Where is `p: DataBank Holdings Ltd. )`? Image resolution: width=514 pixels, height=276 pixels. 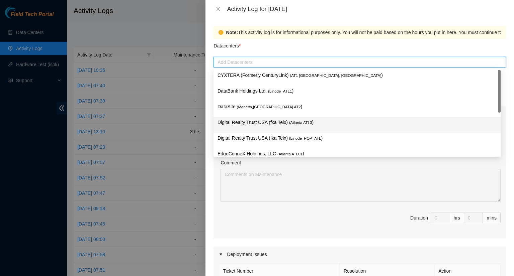 p: DataBank Holdings Ltd. ) is located at coordinates (357, 91).